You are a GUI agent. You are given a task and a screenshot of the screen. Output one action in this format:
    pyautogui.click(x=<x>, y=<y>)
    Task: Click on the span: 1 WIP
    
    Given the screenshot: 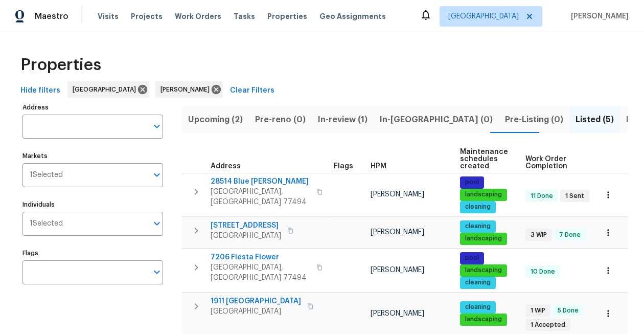 What is the action you would take?
    pyautogui.click(x=537, y=310)
    